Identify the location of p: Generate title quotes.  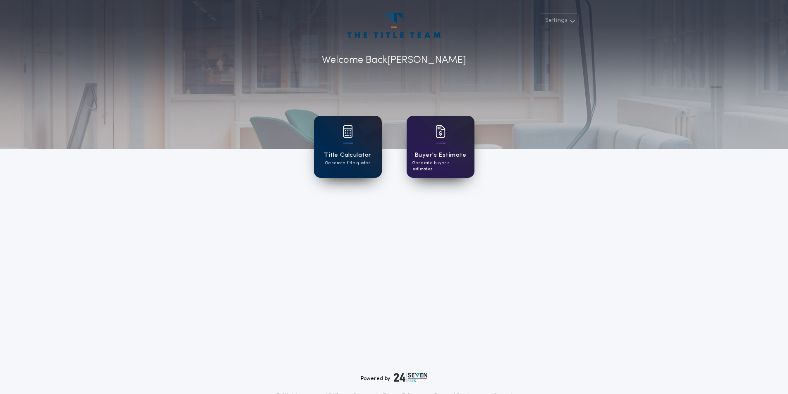
(348, 163).